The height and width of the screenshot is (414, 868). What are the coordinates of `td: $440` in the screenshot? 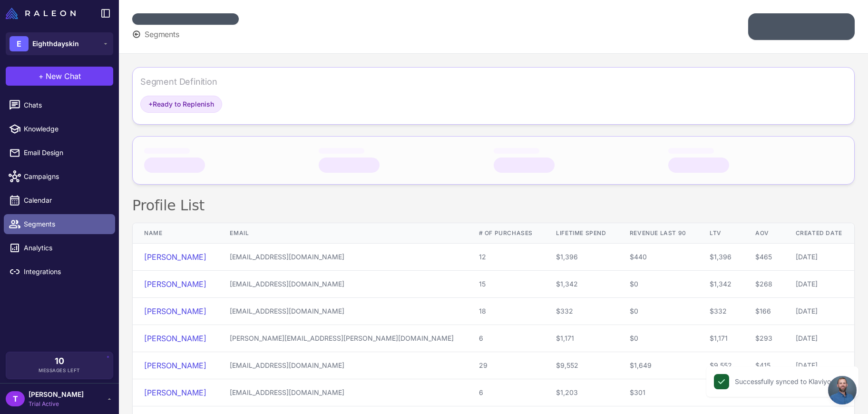 It's located at (658, 257).